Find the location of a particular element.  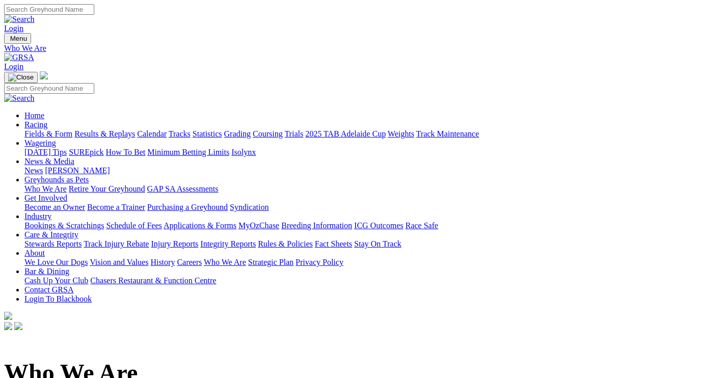

a: Grading is located at coordinates (238, 134).